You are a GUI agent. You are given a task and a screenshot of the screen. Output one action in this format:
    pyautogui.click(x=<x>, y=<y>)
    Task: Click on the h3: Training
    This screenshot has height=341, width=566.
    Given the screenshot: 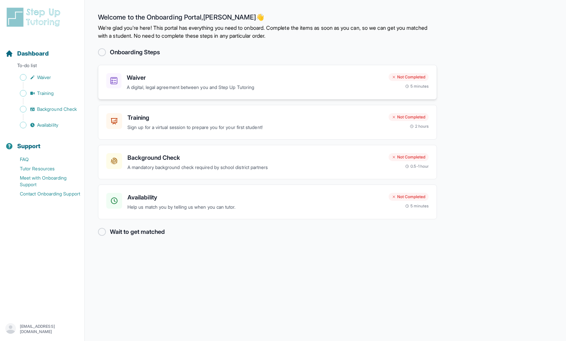 What is the action you would take?
    pyautogui.click(x=255, y=118)
    